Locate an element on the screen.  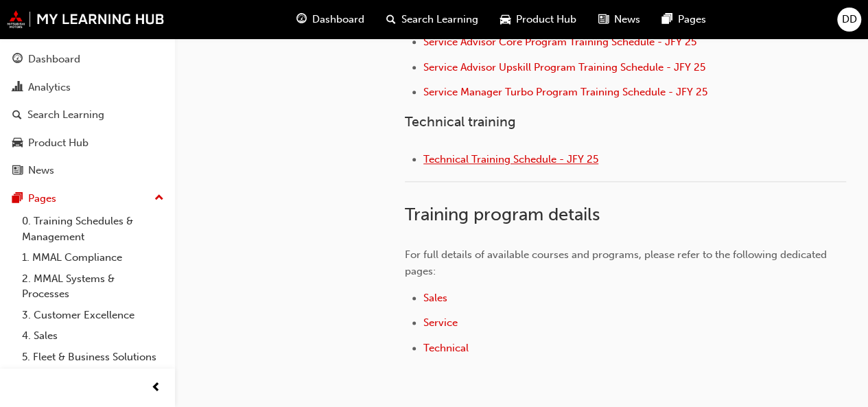
span: Service Manager Turbo Program Training Schedule - JFY 25 is located at coordinates (565, 92).